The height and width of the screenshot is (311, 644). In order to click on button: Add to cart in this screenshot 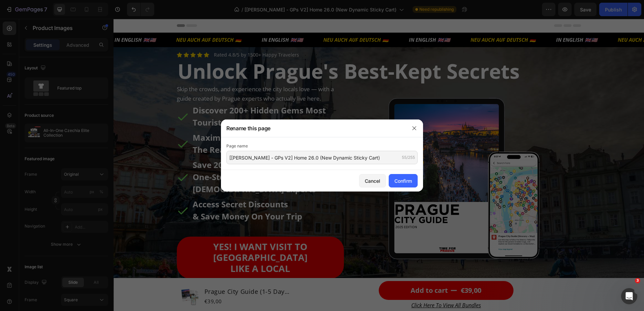, I will do `click(333, 272)`.